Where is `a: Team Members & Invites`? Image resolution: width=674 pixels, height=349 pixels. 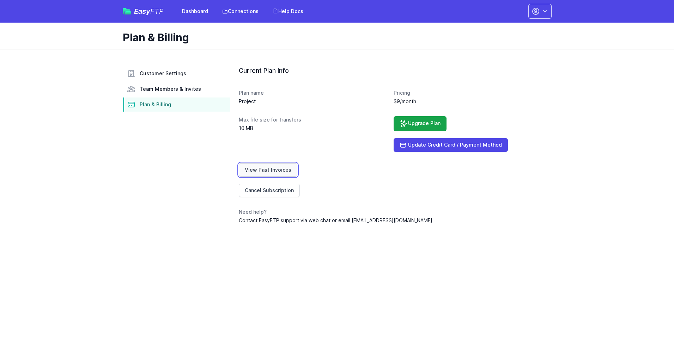
a: Team Members & Invites is located at coordinates (176, 89).